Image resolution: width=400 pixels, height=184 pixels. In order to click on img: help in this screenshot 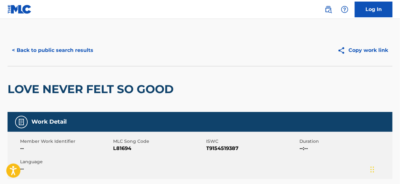, I will do `click(344, 9)`.